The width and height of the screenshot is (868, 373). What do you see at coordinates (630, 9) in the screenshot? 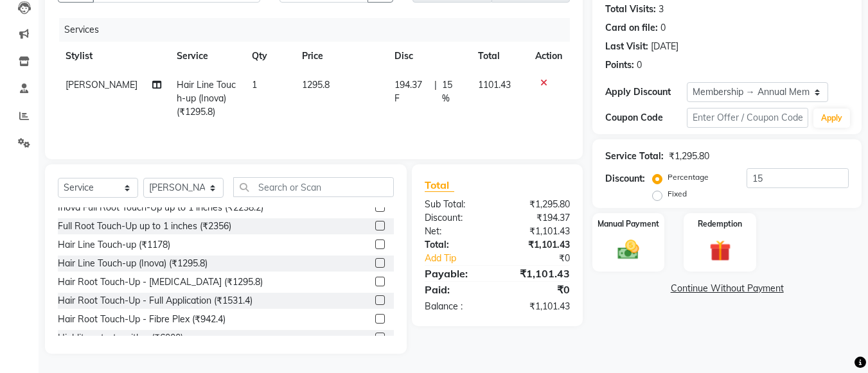
I see `div: Total Visits:` at bounding box center [630, 9].